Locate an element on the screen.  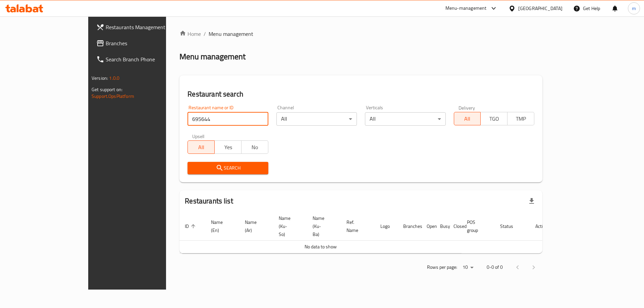
th: Open is located at coordinates (428, 226).